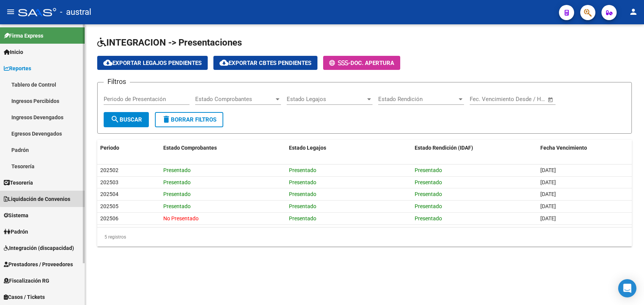 The image size is (644, 305). I want to click on button: Open calendar, so click(551, 100).